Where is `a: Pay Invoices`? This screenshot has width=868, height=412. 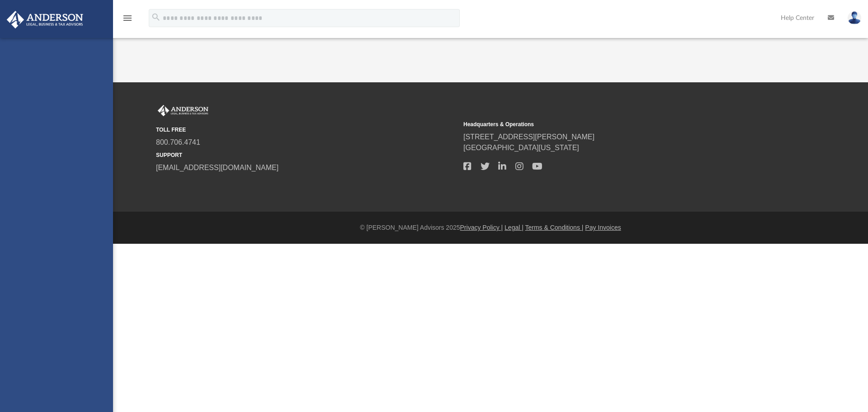 a: Pay Invoices is located at coordinates (602, 227).